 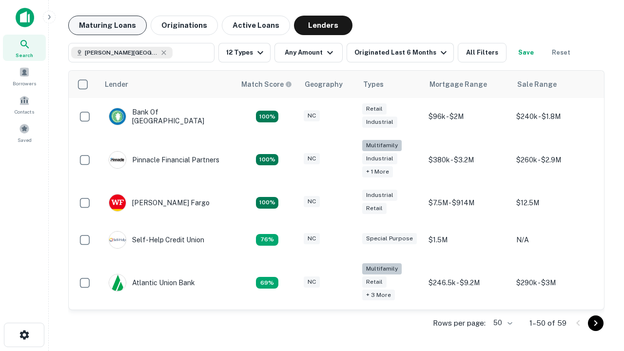 I want to click on div: Chat Widget, so click(x=600, y=265).